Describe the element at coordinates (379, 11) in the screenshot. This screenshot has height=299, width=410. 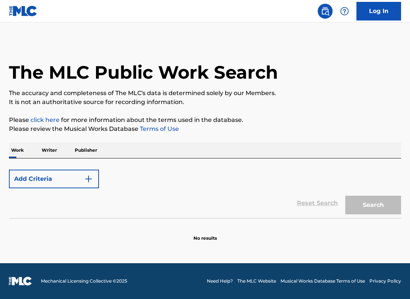
I see `a: Log In` at that location.